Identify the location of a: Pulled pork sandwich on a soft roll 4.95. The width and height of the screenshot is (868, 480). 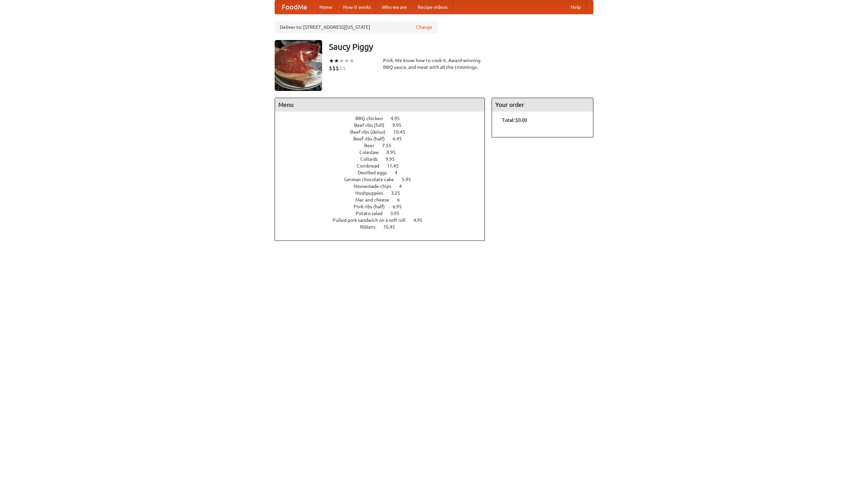
(384, 220).